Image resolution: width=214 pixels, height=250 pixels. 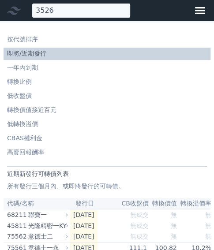 I want to click on a: CBAS權利金, so click(x=107, y=139).